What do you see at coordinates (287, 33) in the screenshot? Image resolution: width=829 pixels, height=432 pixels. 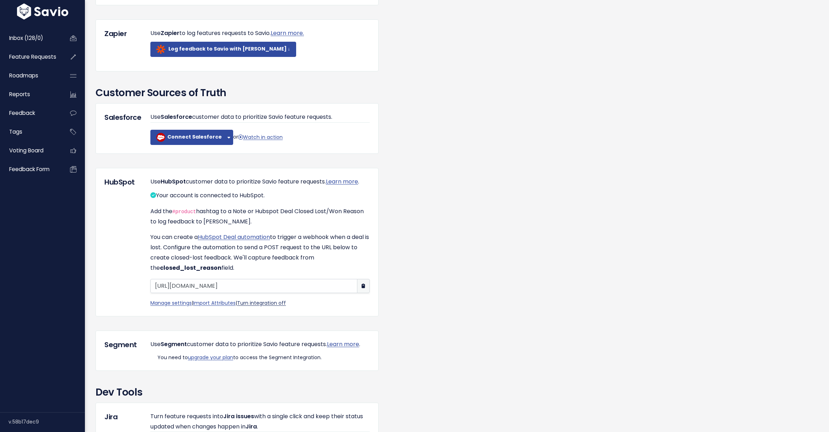 I see `a: Learn more.` at bounding box center [287, 33].